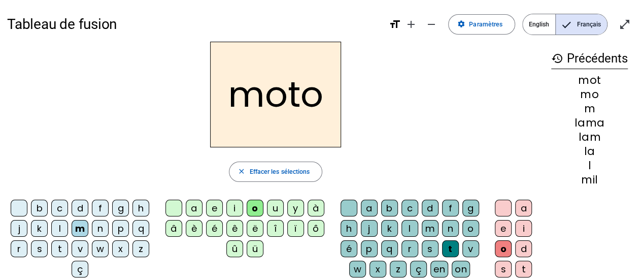 This screenshot has height=280, width=642. What do you see at coordinates (589, 122) in the screenshot?
I see `div: lama` at bounding box center [589, 122].